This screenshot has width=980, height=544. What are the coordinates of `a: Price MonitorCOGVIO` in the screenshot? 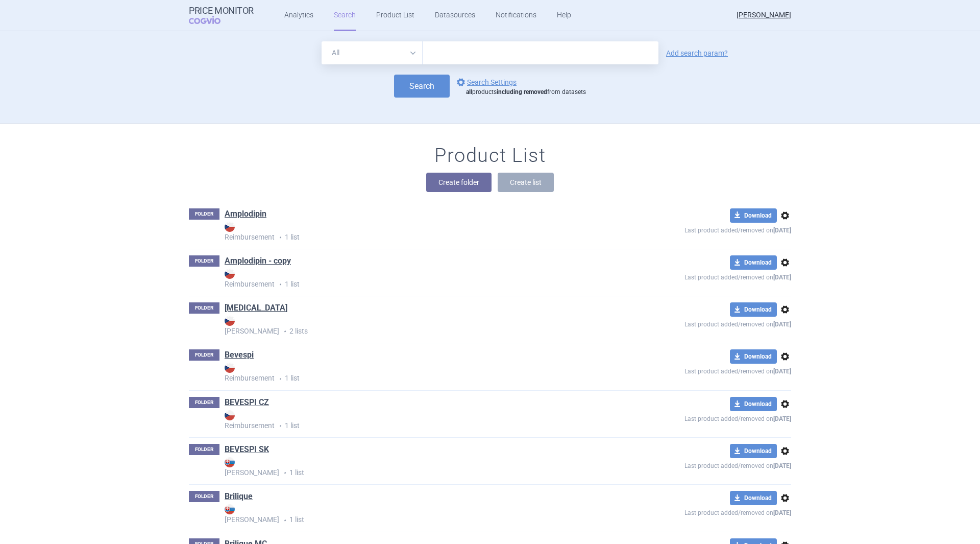 It's located at (222, 15).